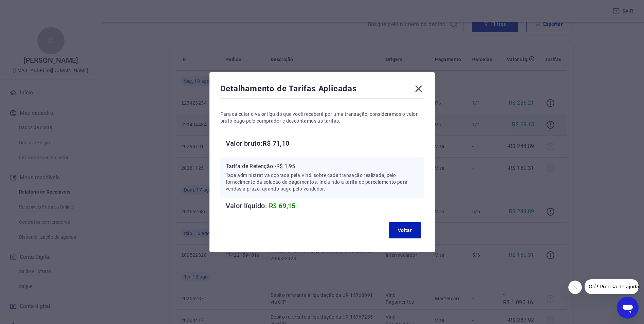  Describe the element at coordinates (325, 143) in the screenshot. I see `h6: Valor bruto: R$ 71,10` at that location.